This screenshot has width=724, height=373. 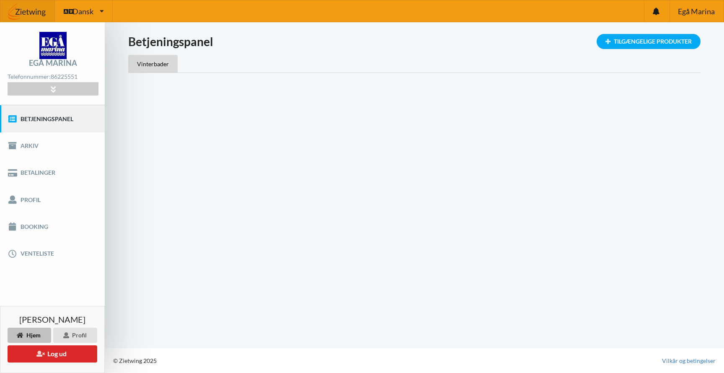 I want to click on div: Vinterbader, so click(x=153, y=64).